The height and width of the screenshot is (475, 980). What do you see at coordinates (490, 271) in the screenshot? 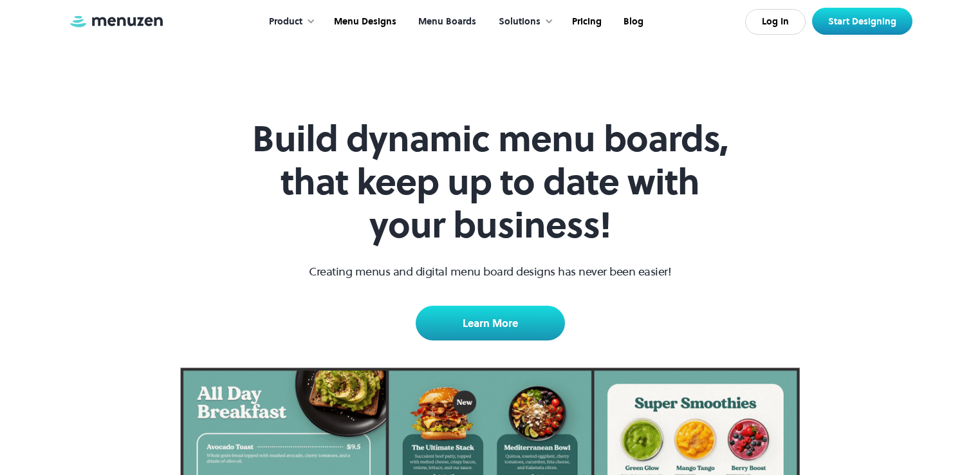
I see `p: Creating menus and digital menu board designs has never been easier!` at bounding box center [490, 271].